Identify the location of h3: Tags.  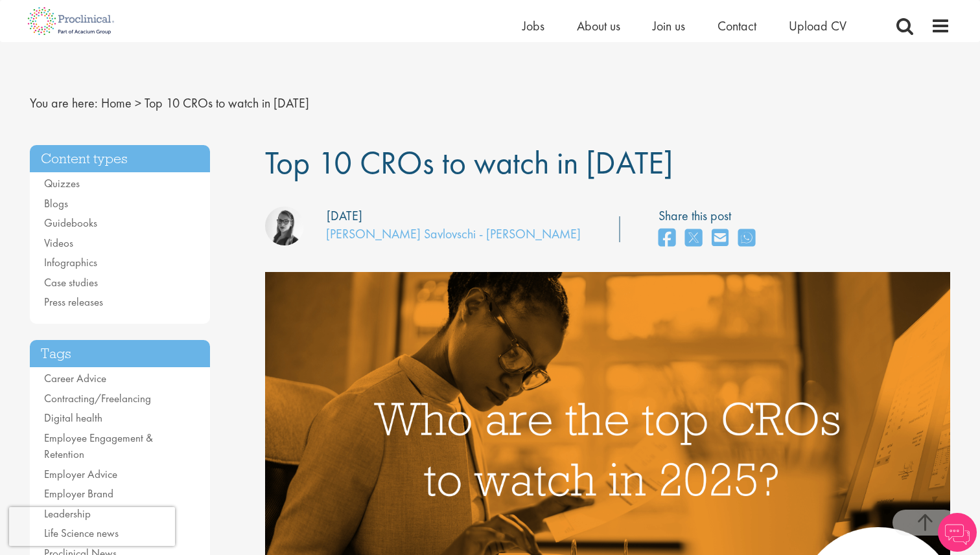
(120, 354).